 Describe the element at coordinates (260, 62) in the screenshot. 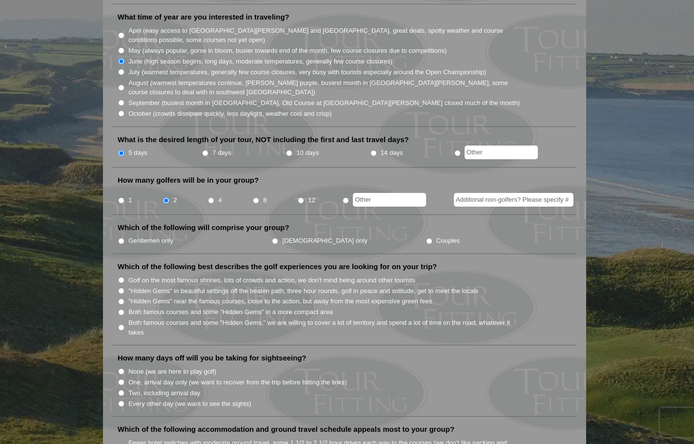

I see `label: June (high season begins, long days, moderate temperatures, generally few course closures)` at that location.